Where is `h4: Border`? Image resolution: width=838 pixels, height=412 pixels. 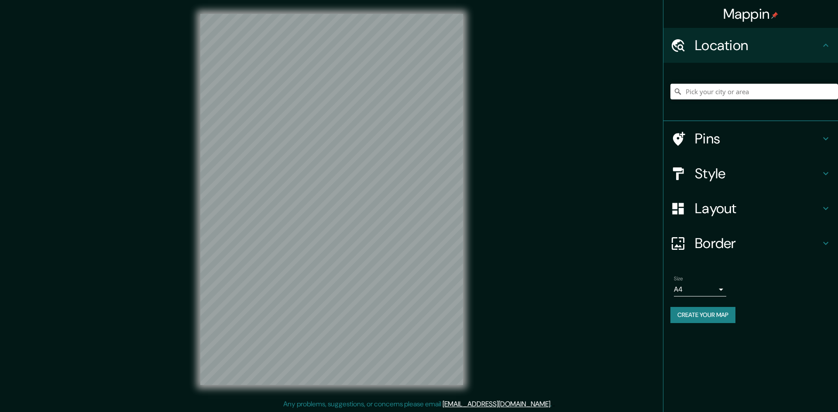
h4: Border is located at coordinates (758, 243).